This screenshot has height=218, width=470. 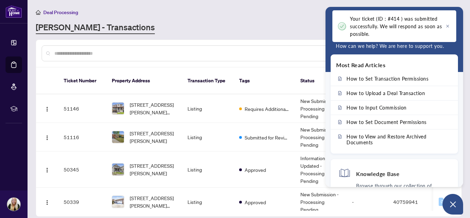 What do you see at coordinates (82, 202) in the screenshot?
I see `td: 50339` at bounding box center [82, 202].